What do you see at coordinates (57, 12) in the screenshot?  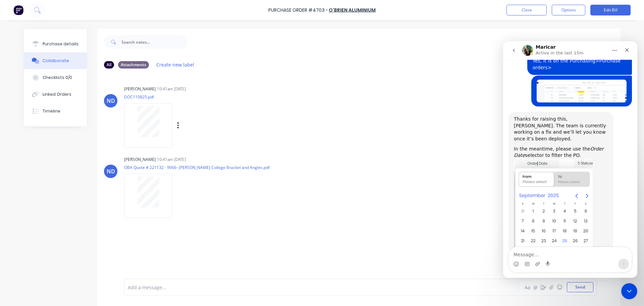 I see `p: Active in the last 15m` at bounding box center [57, 12].